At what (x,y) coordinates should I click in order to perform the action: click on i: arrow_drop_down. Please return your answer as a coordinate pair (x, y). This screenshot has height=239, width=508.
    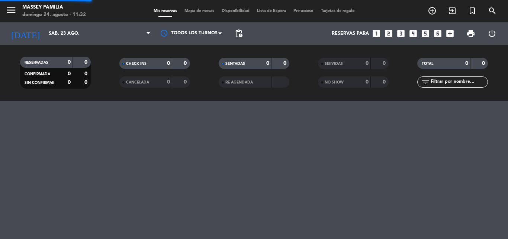
    Looking at the image, I should click on (74, 33).